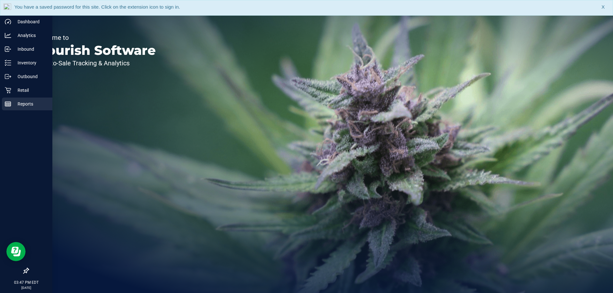 The width and height of the screenshot is (613, 293). Describe the element at coordinates (95, 50) in the screenshot. I see `p: Flourish Software` at that location.